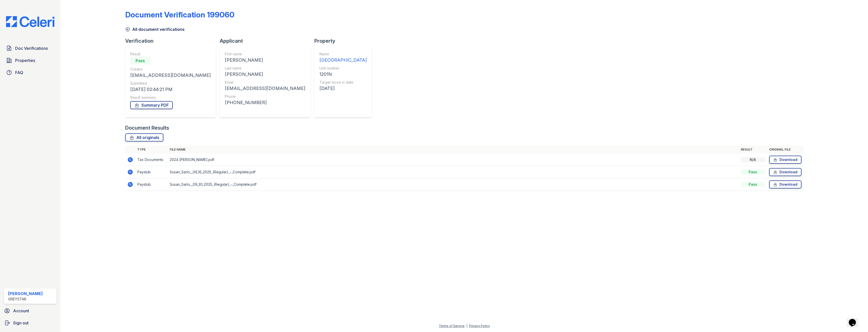 This screenshot has width=868, height=332. I want to click on div: Phone, so click(265, 97).